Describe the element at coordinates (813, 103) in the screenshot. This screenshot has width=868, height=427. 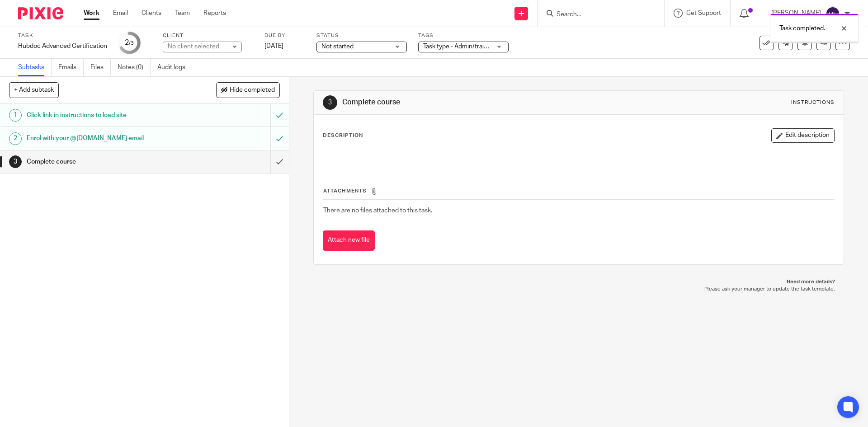
I see `div: Instructions` at that location.